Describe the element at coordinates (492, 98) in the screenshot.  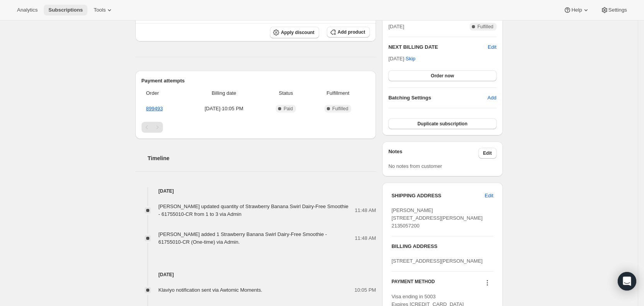
I see `button: Add` at that location.